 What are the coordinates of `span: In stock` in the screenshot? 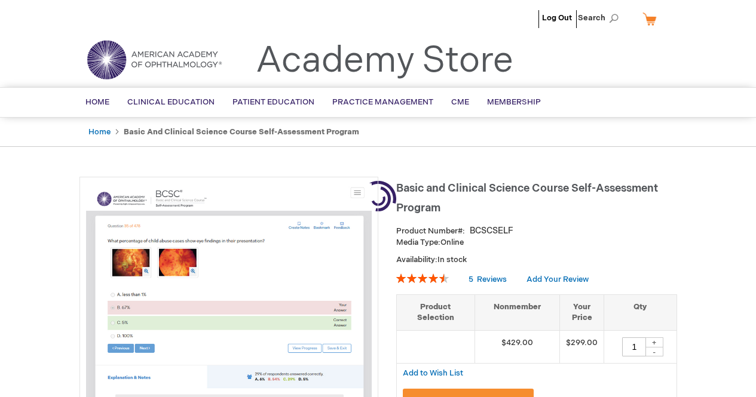 It's located at (452, 260).